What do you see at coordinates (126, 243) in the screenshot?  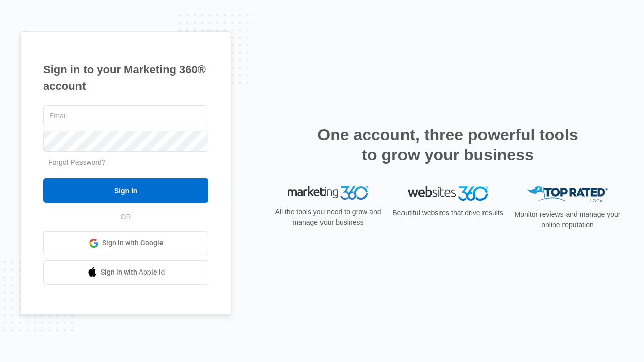 I see `a: Sign in with Google` at bounding box center [126, 243].